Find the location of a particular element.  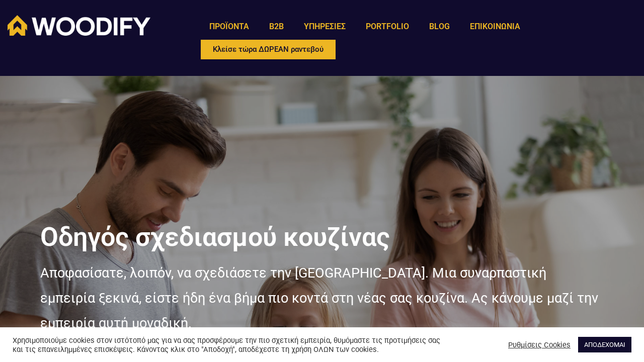

a: BLOG is located at coordinates (439, 27).